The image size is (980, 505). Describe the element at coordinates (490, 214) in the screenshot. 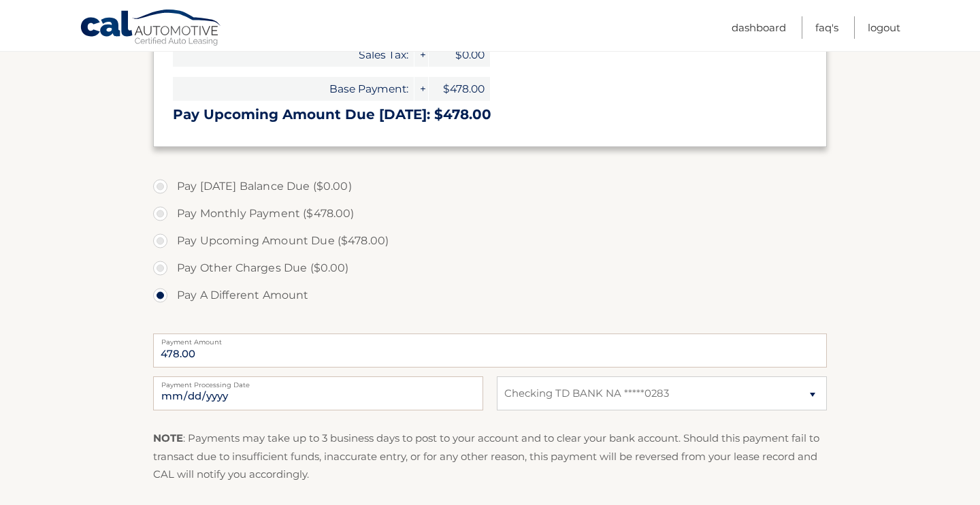

I see `label: Pay Monthly Payment ($478.00)` at that location.